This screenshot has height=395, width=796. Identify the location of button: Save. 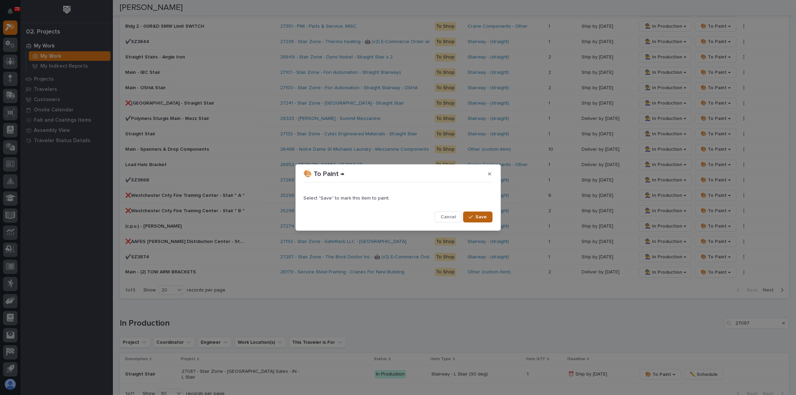
(477, 217).